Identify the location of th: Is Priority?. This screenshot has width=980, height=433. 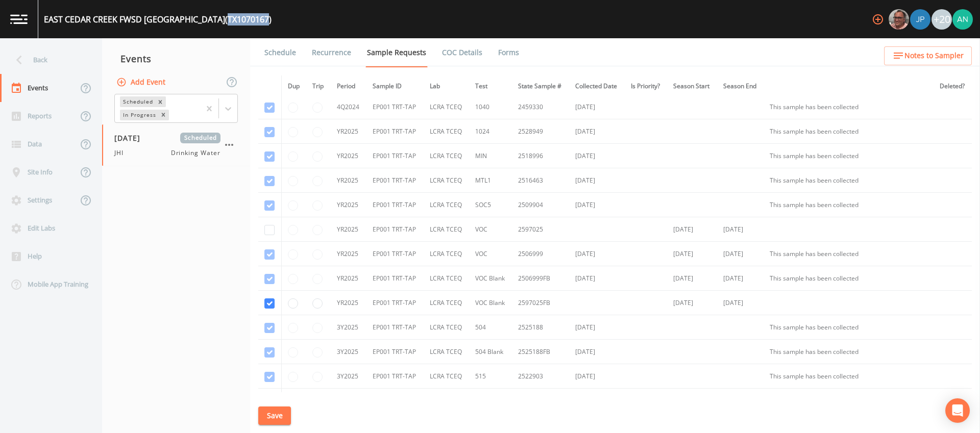
(645, 86).